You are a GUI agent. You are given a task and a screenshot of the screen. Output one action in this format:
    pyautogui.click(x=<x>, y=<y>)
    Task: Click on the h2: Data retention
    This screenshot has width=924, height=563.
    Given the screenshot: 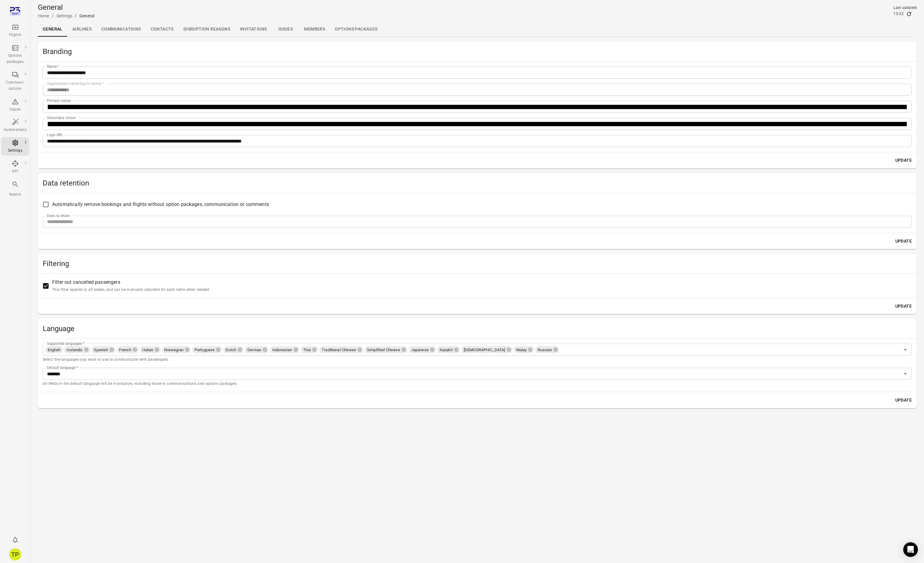 What is the action you would take?
    pyautogui.click(x=477, y=183)
    